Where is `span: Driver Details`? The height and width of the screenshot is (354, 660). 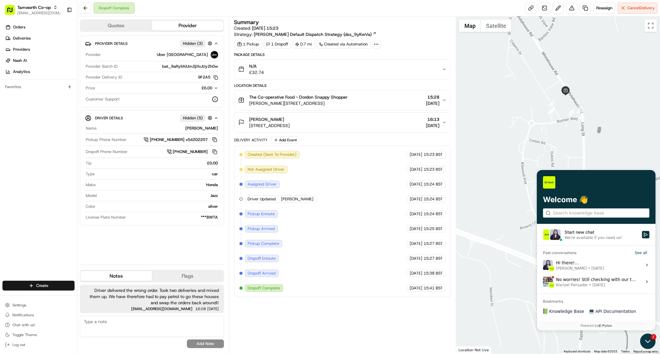 span: Driver Details is located at coordinates (109, 118).